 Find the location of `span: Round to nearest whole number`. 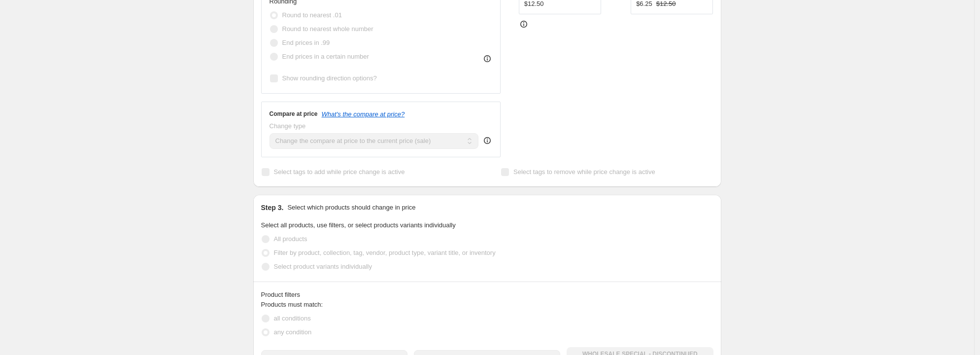

span: Round to nearest whole number is located at coordinates (328, 29).